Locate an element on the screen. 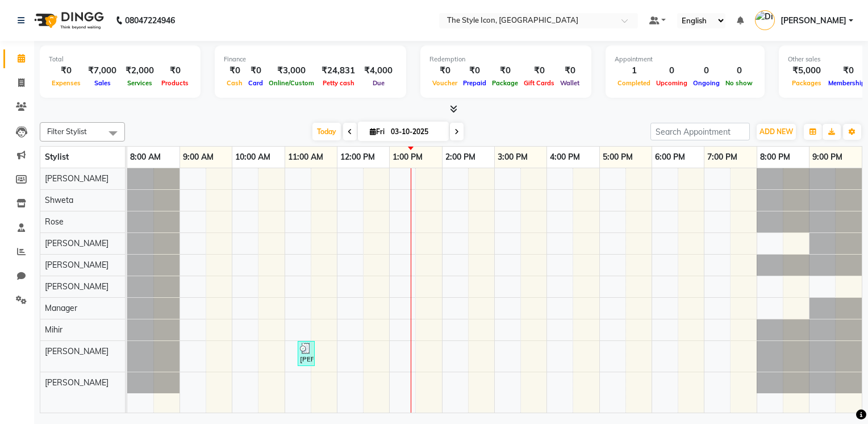  span: Package is located at coordinates (505, 83).